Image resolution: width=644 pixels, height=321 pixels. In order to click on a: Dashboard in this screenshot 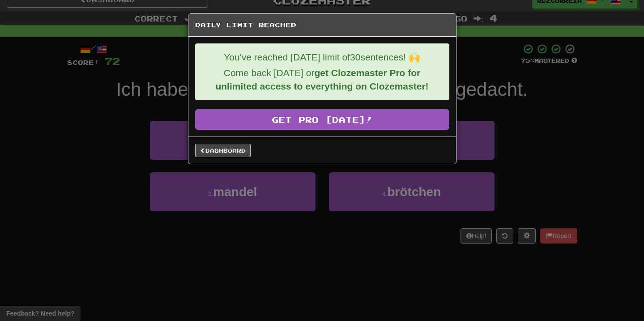, I will do `click(223, 150)`.